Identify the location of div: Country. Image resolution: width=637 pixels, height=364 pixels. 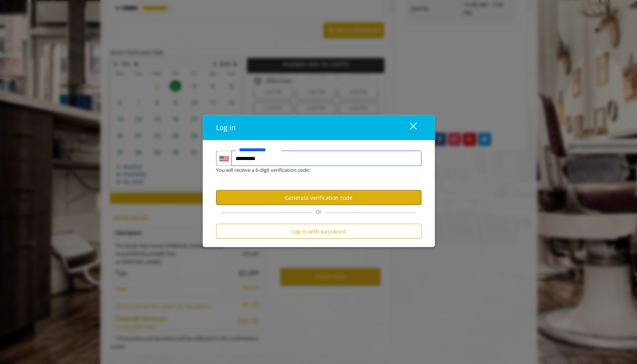
(224, 159).